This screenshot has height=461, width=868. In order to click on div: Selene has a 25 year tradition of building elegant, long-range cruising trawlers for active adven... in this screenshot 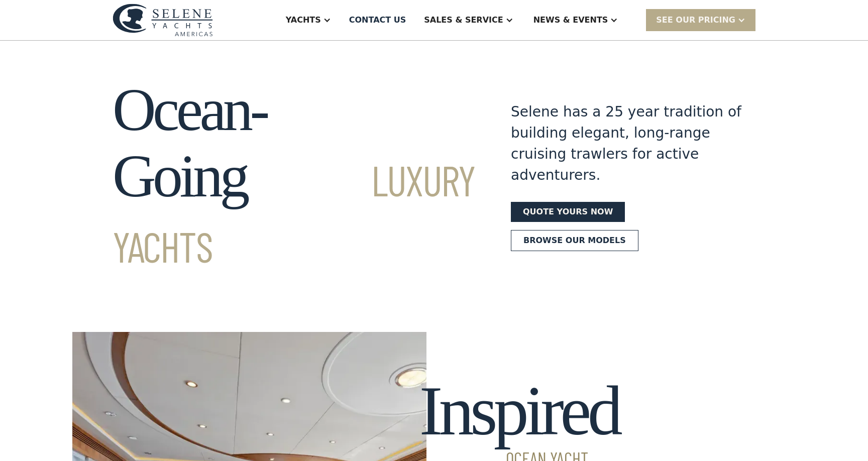, I will do `click(627, 144)`.